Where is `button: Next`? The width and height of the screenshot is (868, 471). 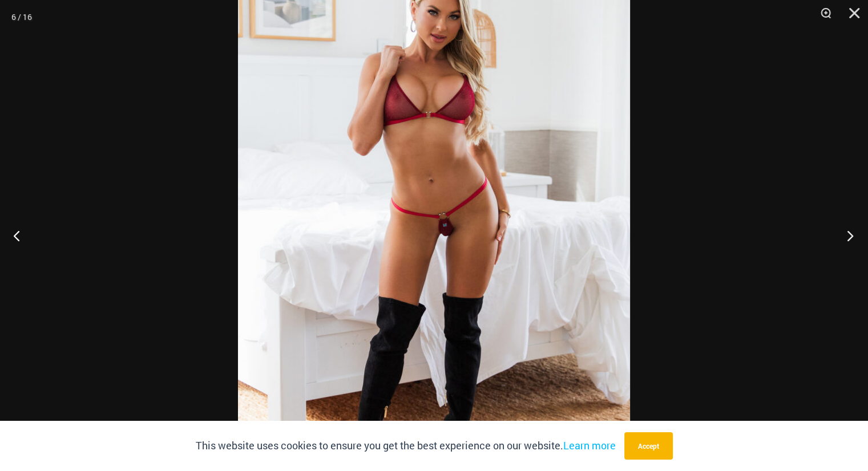
button: Next is located at coordinates (846, 236).